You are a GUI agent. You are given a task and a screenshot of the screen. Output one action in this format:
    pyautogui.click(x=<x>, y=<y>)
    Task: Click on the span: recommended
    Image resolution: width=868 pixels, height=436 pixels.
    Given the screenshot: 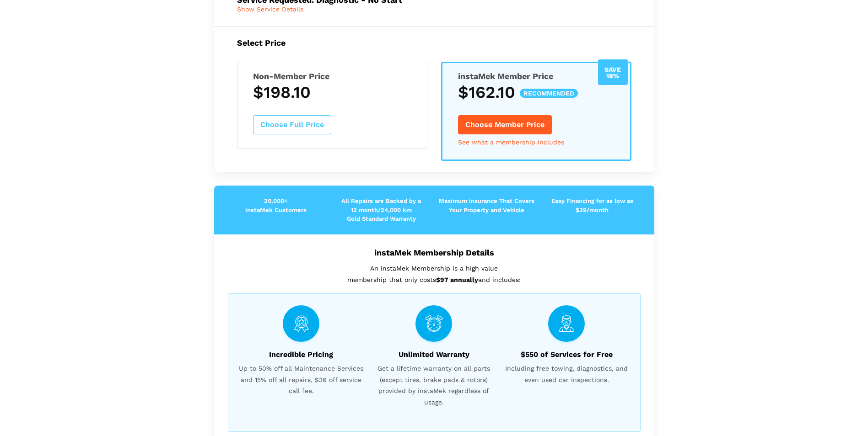 What is the action you would take?
    pyautogui.click(x=549, y=93)
    